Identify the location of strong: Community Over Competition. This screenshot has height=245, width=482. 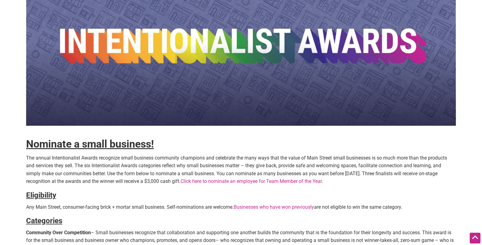
(58, 232).